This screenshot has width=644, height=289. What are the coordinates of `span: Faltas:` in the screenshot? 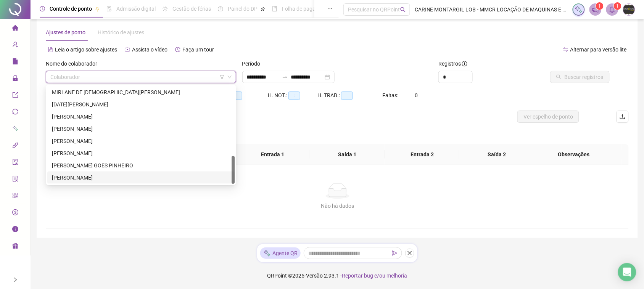 It's located at (391, 95).